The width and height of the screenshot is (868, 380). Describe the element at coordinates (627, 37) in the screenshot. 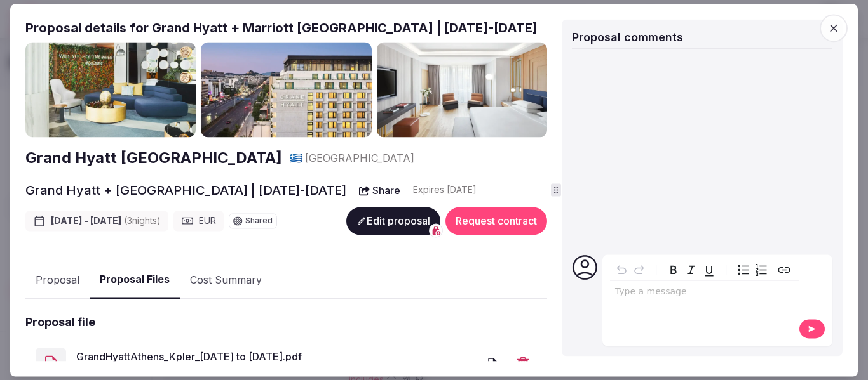

I see `span: Proposal comments` at that location.